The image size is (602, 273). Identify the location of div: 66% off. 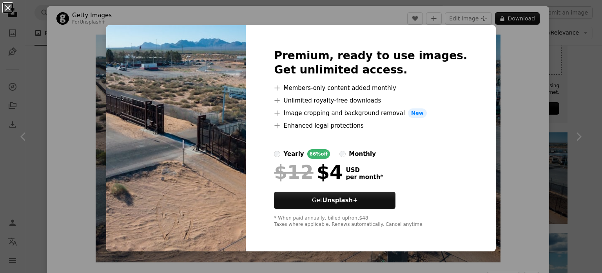
(319, 154).